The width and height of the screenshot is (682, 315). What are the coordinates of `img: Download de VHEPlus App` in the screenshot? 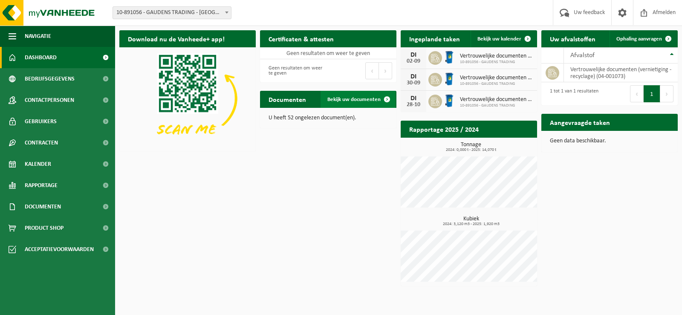 It's located at (188, 99).